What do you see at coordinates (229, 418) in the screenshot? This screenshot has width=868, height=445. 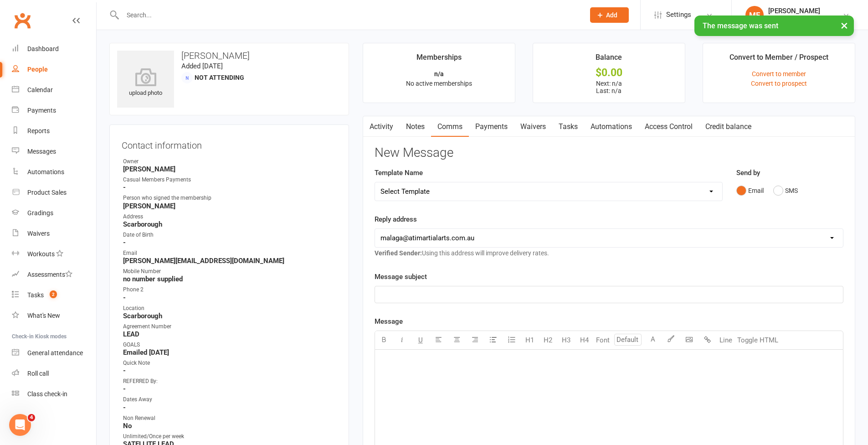 I see `div: Non Renewal` at bounding box center [229, 418].